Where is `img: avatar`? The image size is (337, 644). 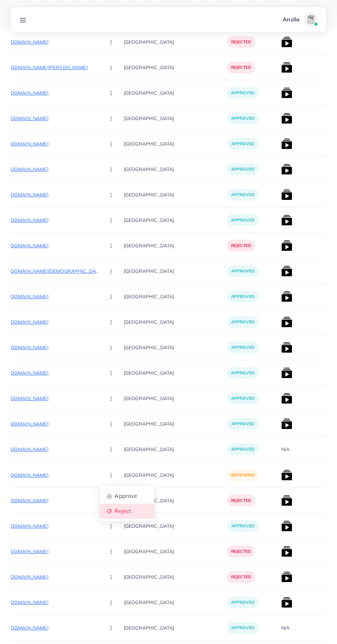
img: avatar is located at coordinates (311, 19).